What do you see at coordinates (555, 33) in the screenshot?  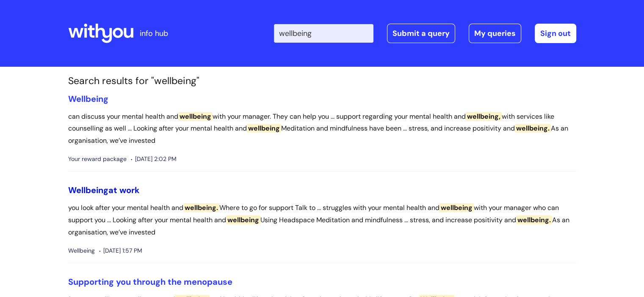 I see `a: Sign out` at bounding box center [555, 33].